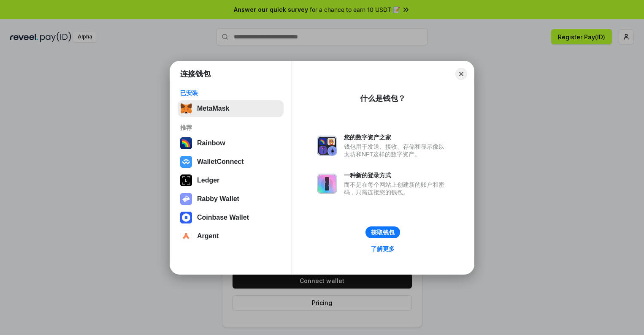 The image size is (644, 335). What do you see at coordinates (186, 143) in the screenshot?
I see `img: svg+xml,%3Csvg%20width%3D%22120%22%20height%3D%22120%22%20viewBox%3D%220%200%20120%20120%22%20fil...` at bounding box center [186, 143].